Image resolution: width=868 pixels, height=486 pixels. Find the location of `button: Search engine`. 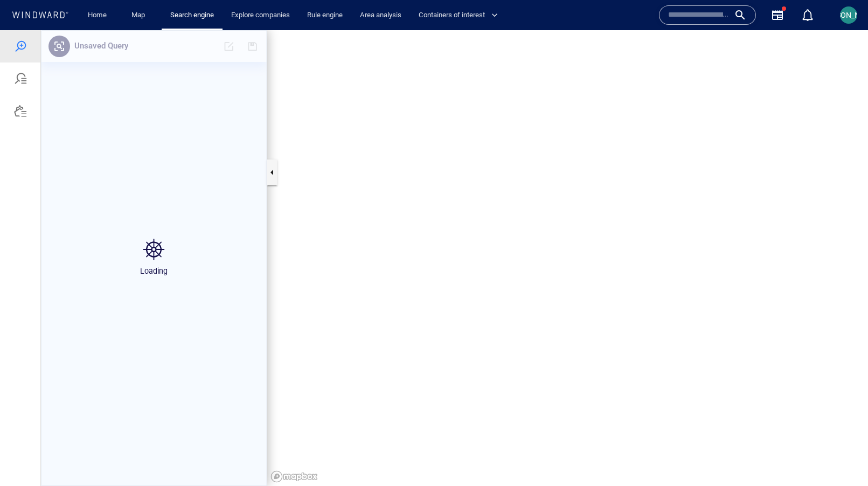

button: Search engine is located at coordinates (192, 15).